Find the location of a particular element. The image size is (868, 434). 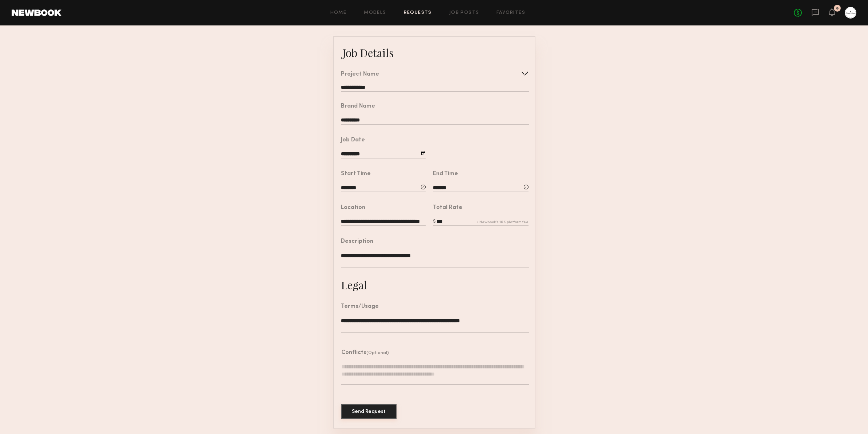

div: 8 is located at coordinates (837, 9).